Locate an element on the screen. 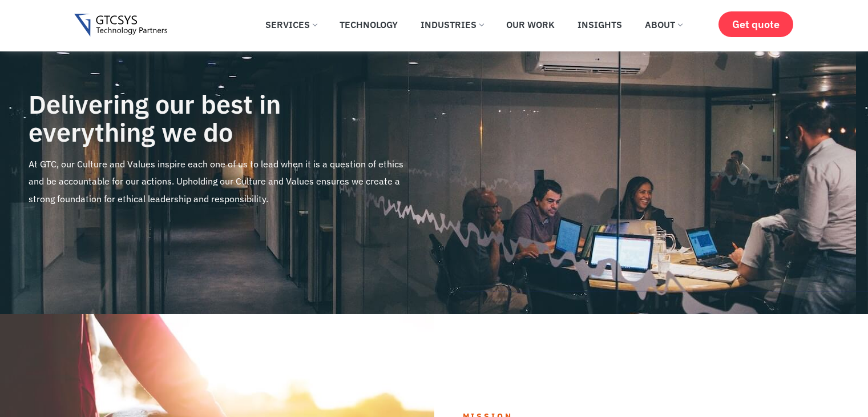  h4: Delivering our best in everything we do is located at coordinates (217, 118).